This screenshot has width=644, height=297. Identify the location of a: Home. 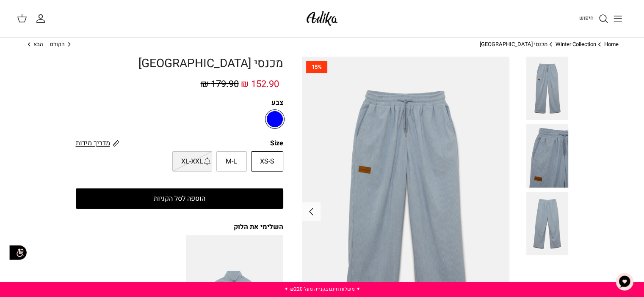
(611, 44).